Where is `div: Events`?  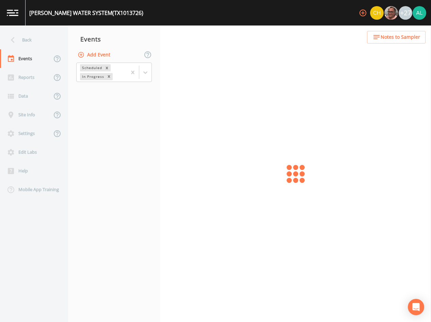 div: Events is located at coordinates (114, 39).